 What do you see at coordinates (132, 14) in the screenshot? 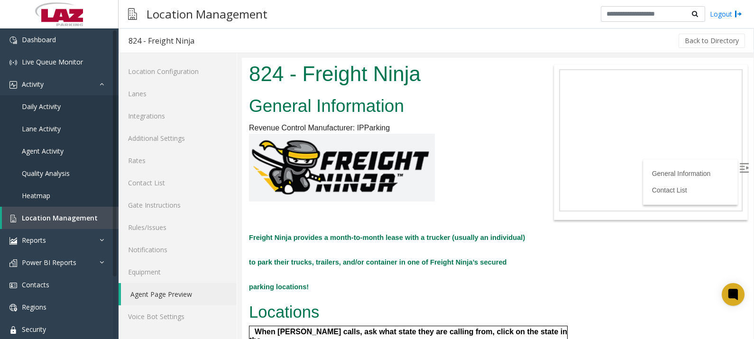
I see `img: pageIcon` at bounding box center [132, 14].